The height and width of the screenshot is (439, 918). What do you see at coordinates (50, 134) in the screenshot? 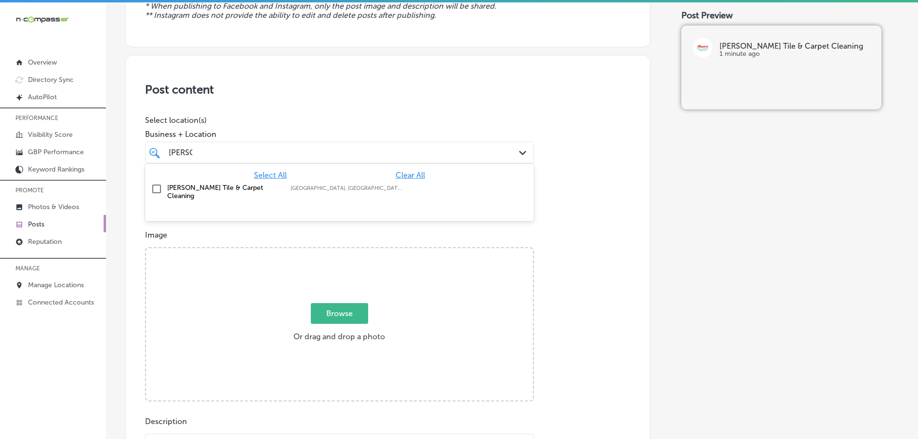
I see `p: Visibility Score` at bounding box center [50, 134].